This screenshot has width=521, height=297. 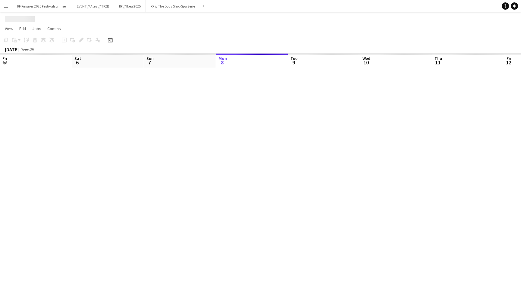 What do you see at coordinates (508, 62) in the screenshot?
I see `span: 12` at bounding box center [508, 62].